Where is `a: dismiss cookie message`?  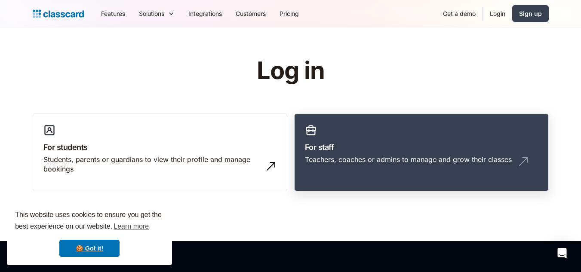 a: dismiss cookie message is located at coordinates (89, 249).